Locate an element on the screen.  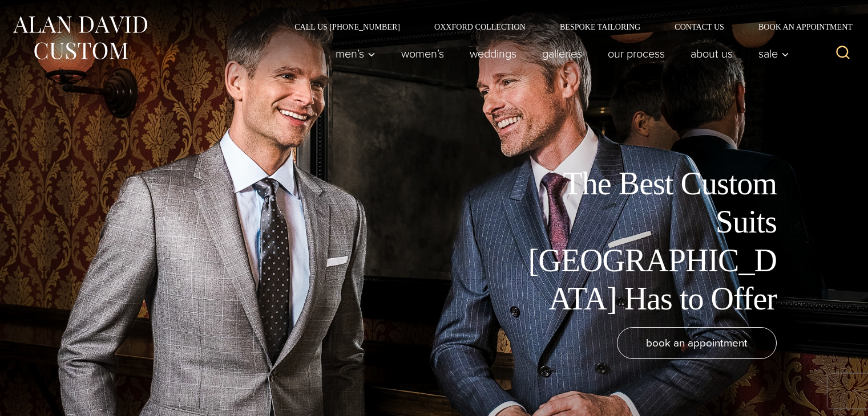
span: book an appointment is located at coordinates (696, 342).